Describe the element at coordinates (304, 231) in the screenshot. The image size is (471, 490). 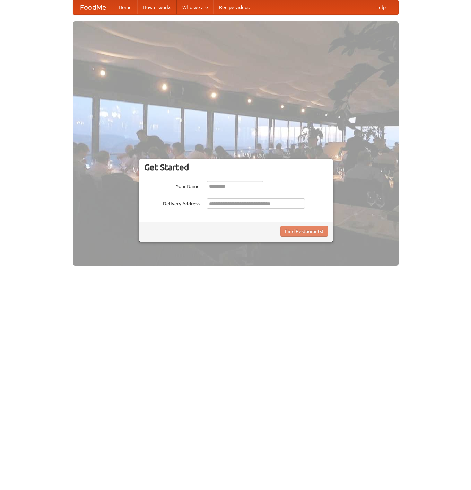
I see `button: Find Restaurants!` at that location.